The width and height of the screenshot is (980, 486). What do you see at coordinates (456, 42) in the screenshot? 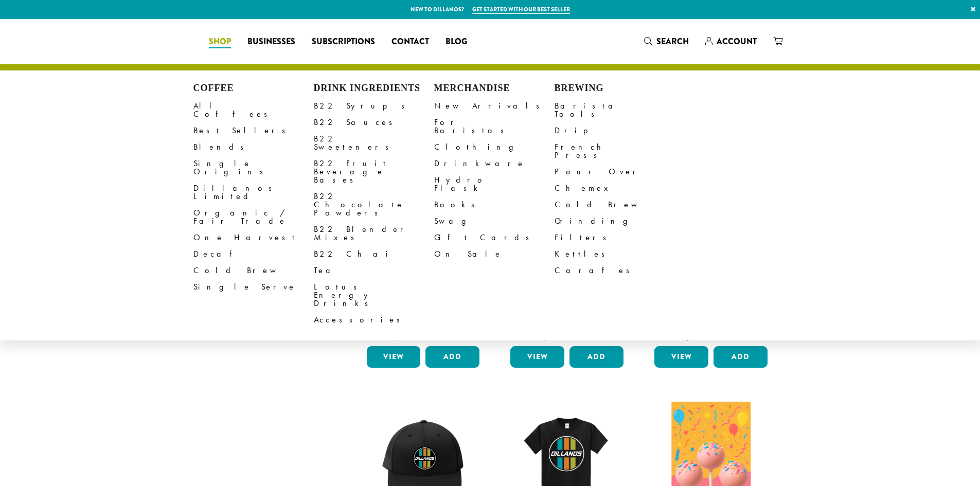
I see `span: Blog` at bounding box center [456, 42].